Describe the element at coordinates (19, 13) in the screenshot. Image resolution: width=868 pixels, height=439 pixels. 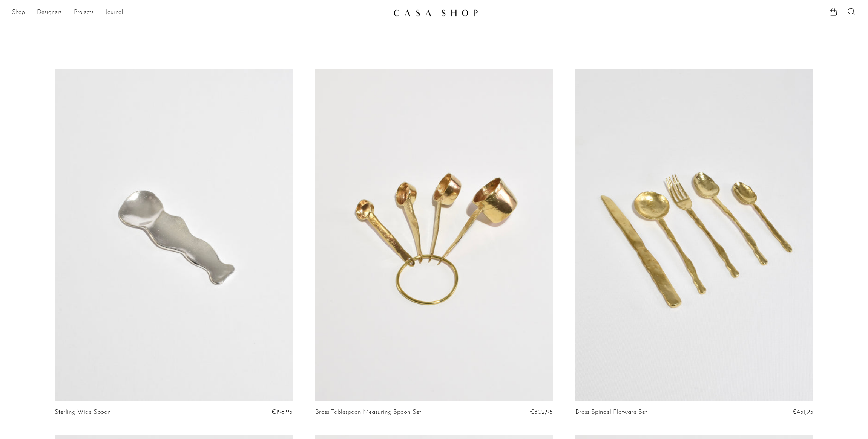
I see `a: Shop` at that location.